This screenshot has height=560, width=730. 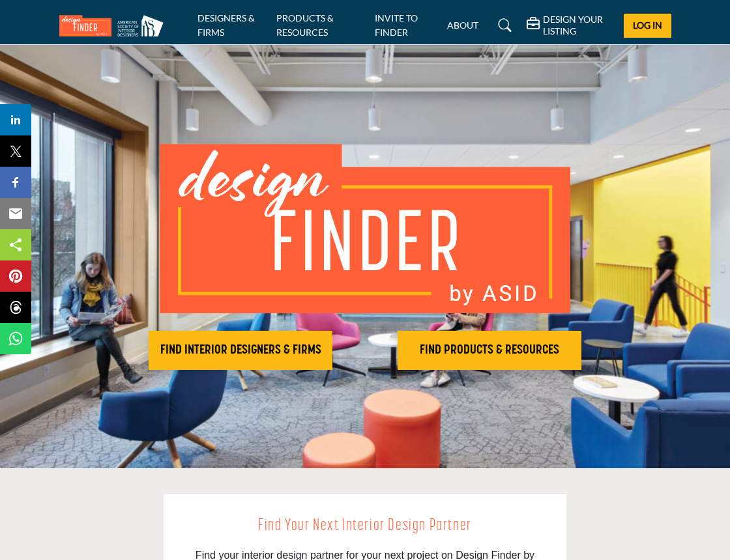 I want to click on a: DESIGNERS & FIRMS, so click(x=226, y=25).